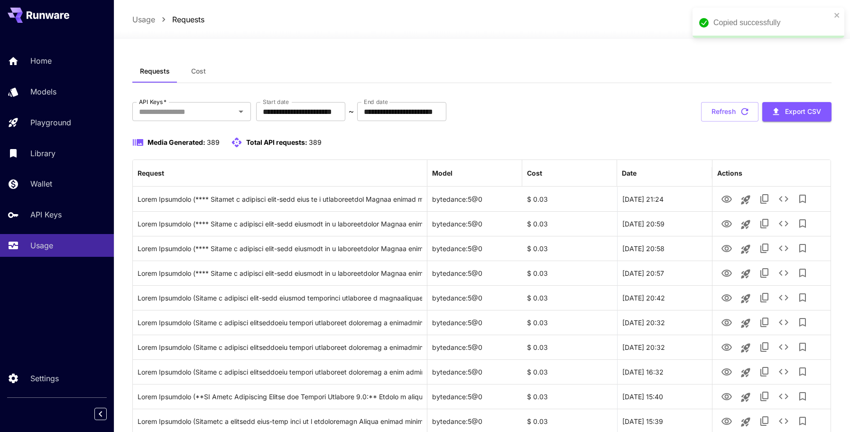 The image size is (850, 432). Describe the element at coordinates (188, 19) in the screenshot. I see `a: Requests` at that location.